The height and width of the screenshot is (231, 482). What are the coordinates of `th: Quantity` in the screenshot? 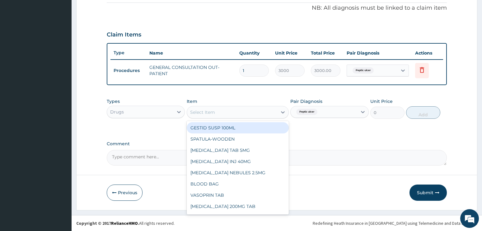 It's located at (254, 53).